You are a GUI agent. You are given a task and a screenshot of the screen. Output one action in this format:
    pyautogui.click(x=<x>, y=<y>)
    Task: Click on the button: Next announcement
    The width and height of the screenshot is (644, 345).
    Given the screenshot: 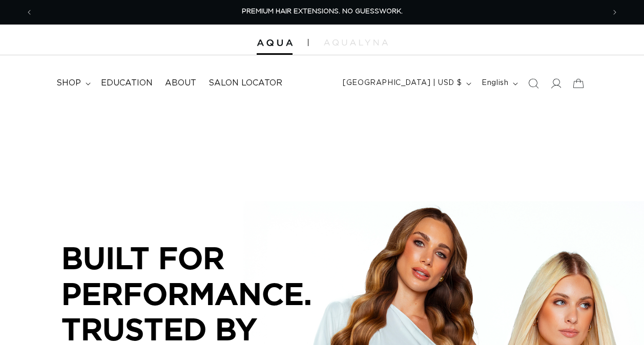 What is the action you would take?
    pyautogui.click(x=614, y=13)
    